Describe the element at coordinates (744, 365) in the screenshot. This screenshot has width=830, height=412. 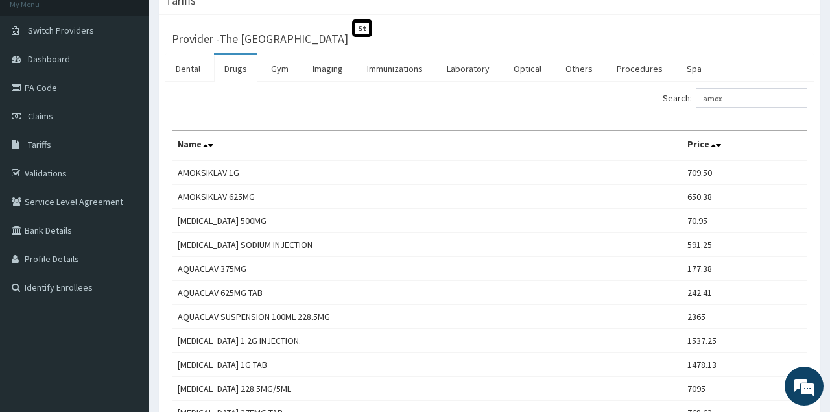
I see `td: 1478.13` at that location.